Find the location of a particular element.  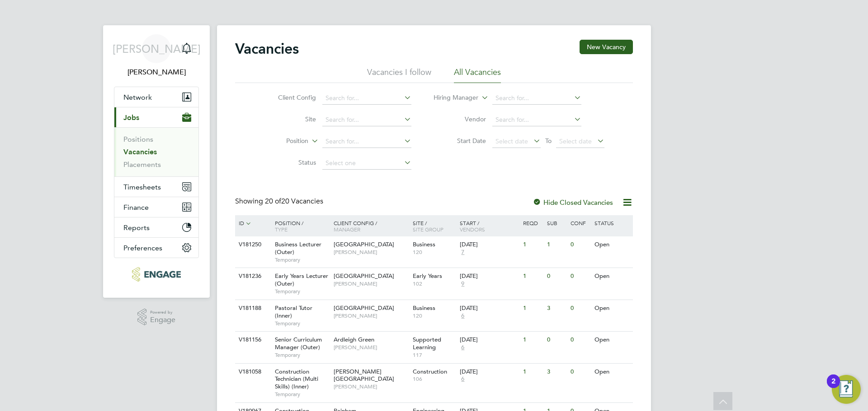

a: Positions is located at coordinates (138, 139).